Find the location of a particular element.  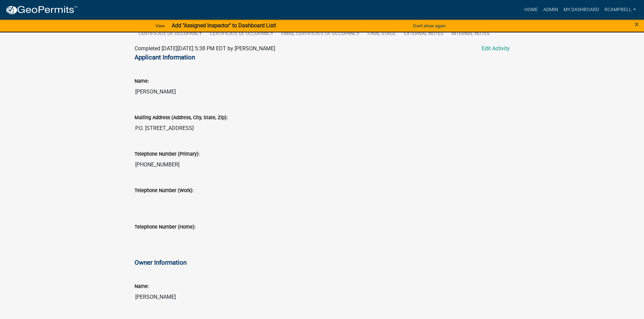

label: Mailing Address (Address, City, State, Zip): is located at coordinates (181, 118).